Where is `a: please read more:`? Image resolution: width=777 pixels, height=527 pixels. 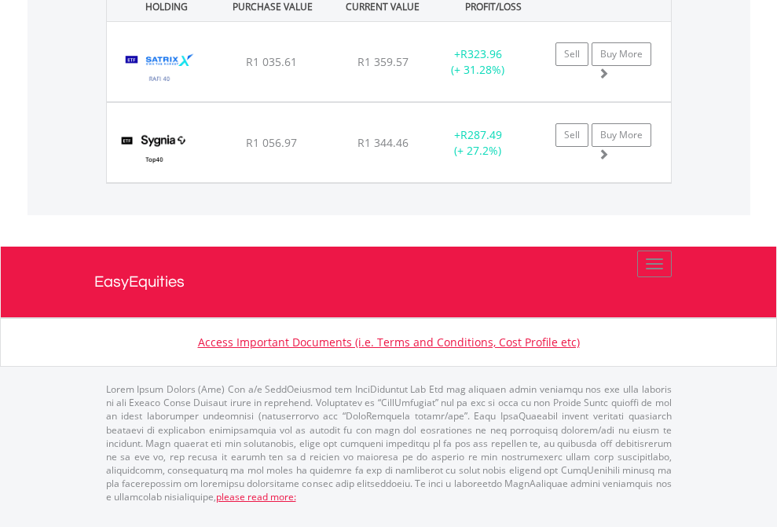
a: please read more: is located at coordinates (256, 497).